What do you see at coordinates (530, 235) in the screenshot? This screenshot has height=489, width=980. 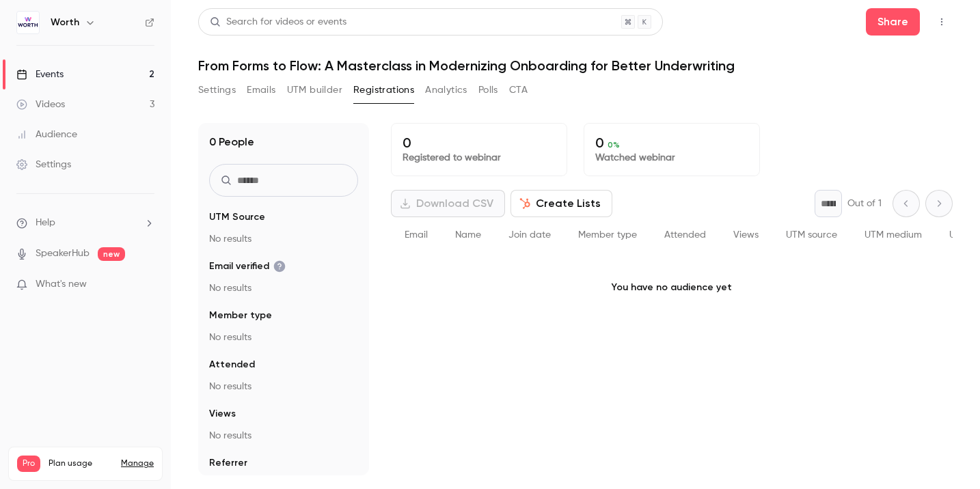 I see `span: Join date` at bounding box center [530, 235].